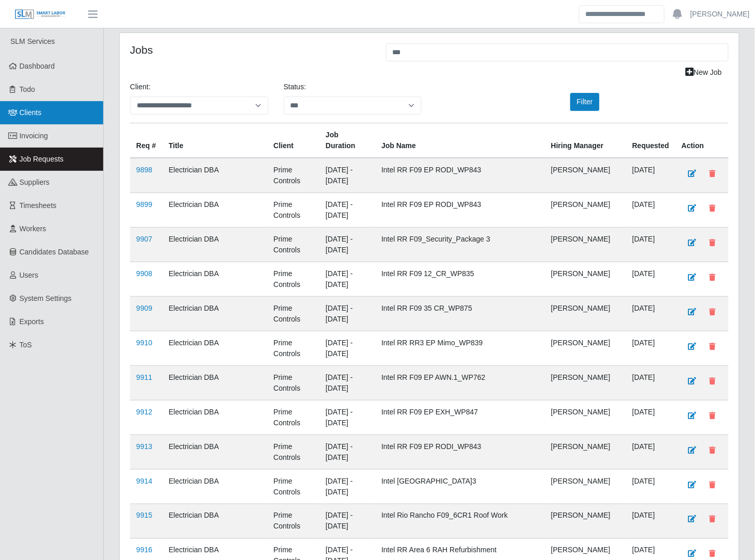 The height and width of the screenshot is (560, 755). I want to click on a: 9909, so click(144, 308).